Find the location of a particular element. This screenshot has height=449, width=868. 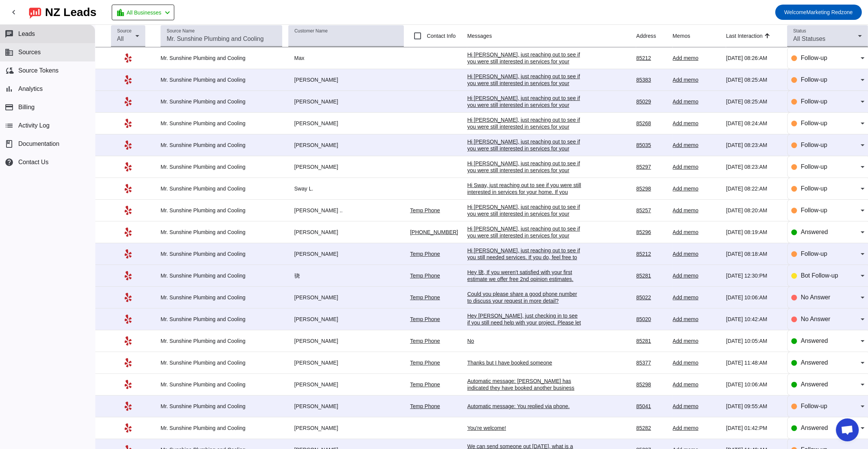

span: Sources is located at coordinates (30, 53).